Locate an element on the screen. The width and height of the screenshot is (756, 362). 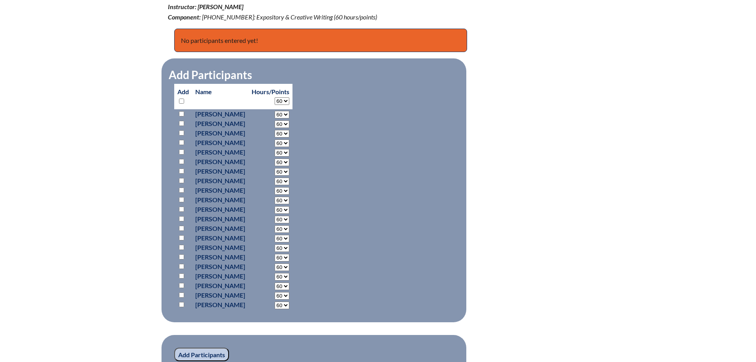
b: Instructor: is located at coordinates (182, 6).